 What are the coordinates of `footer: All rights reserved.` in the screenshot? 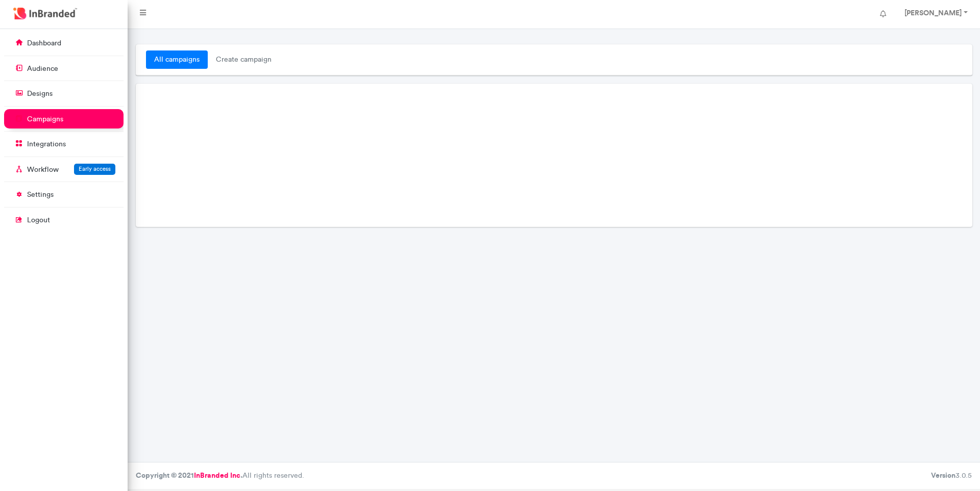 It's located at (554, 475).